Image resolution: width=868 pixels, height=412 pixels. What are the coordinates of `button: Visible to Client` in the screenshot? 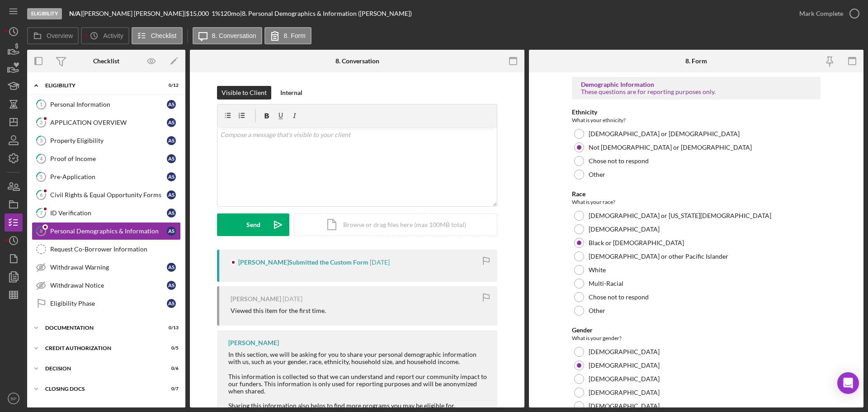 It's located at (244, 93).